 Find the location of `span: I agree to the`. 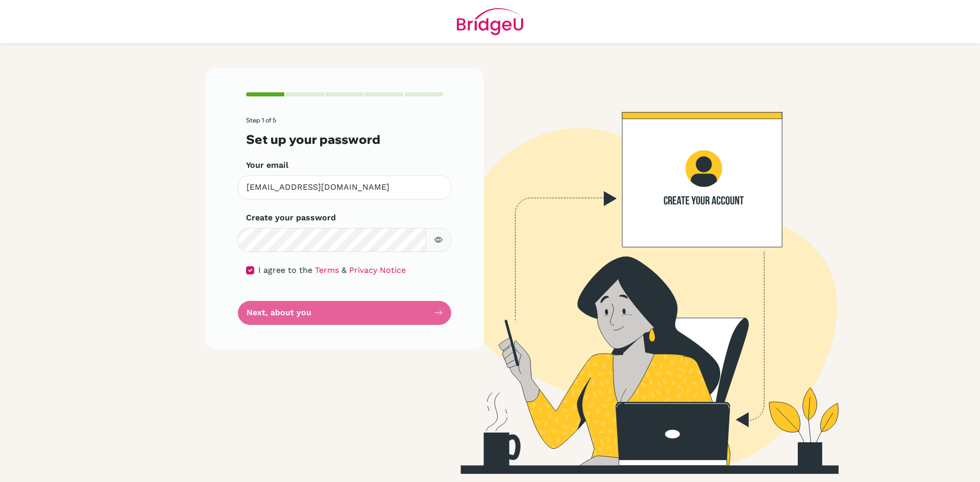

span: I agree to the is located at coordinates (286, 270).